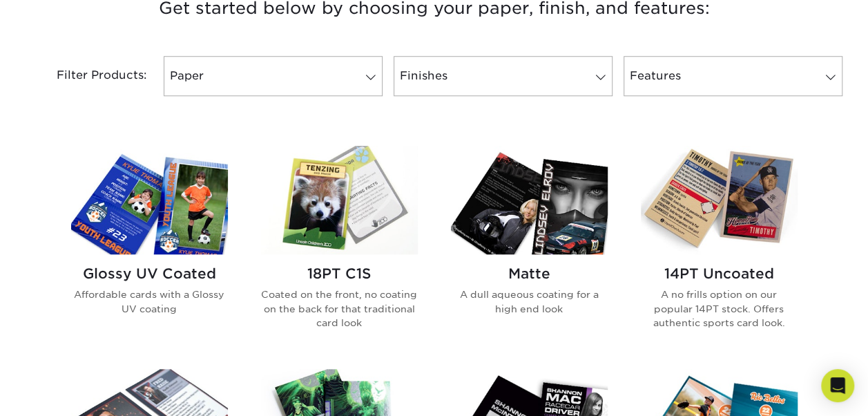  Describe the element at coordinates (529, 301) in the screenshot. I see `p: A dull aqueous coating for a high end look` at that location.